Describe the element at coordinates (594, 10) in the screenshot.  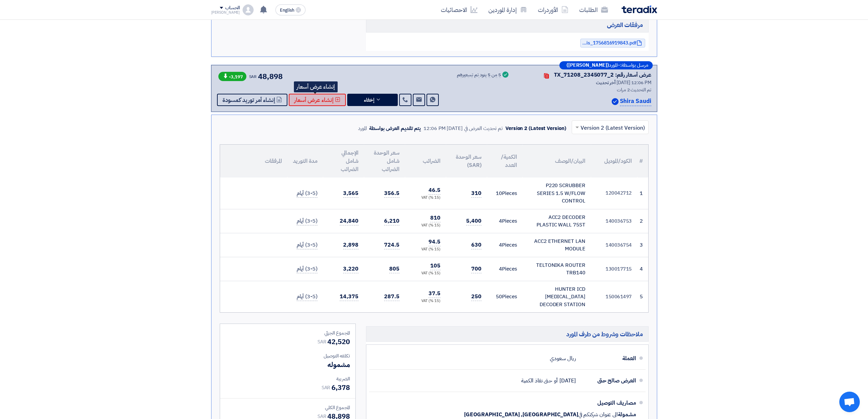
I see `a: الطلبات` at that location.